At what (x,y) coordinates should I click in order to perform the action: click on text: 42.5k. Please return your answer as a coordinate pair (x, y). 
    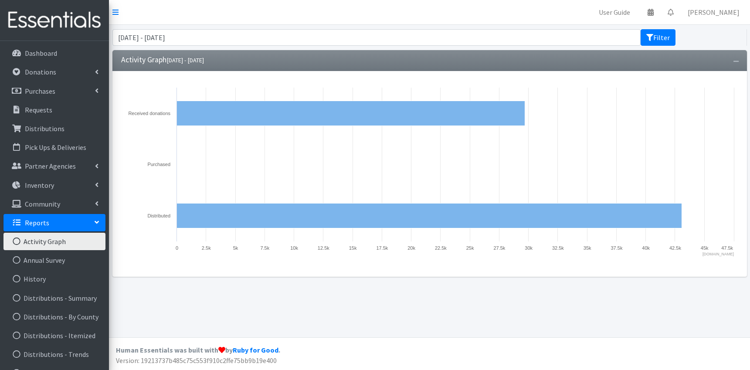
    Looking at the image, I should click on (675, 248).